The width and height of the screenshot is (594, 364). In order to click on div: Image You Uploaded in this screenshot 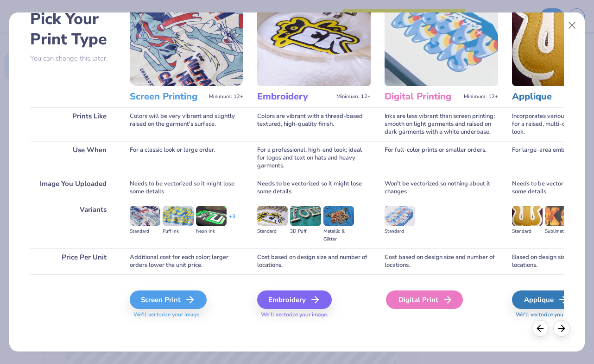, I will do `click(72, 188)`.